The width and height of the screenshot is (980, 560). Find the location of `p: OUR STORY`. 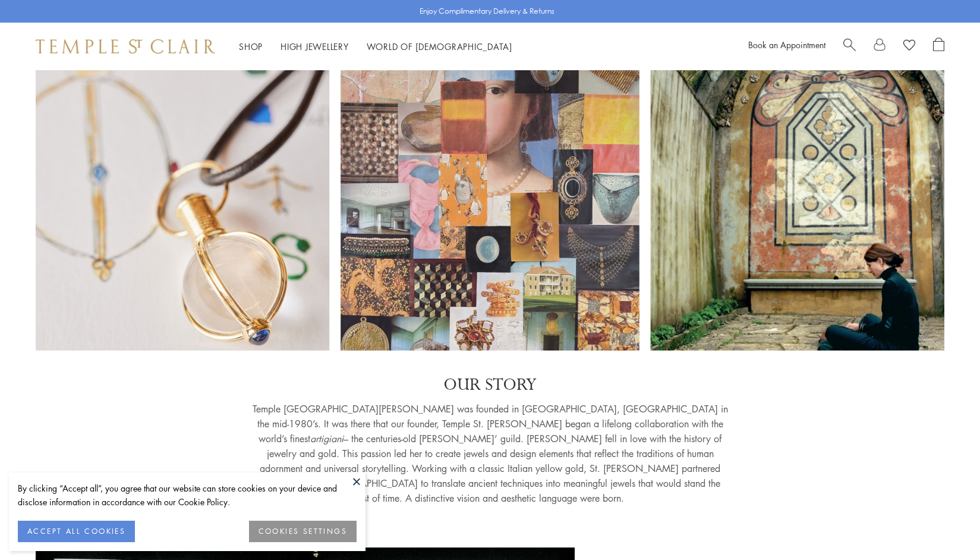

p: OUR STORY is located at coordinates (490, 385).